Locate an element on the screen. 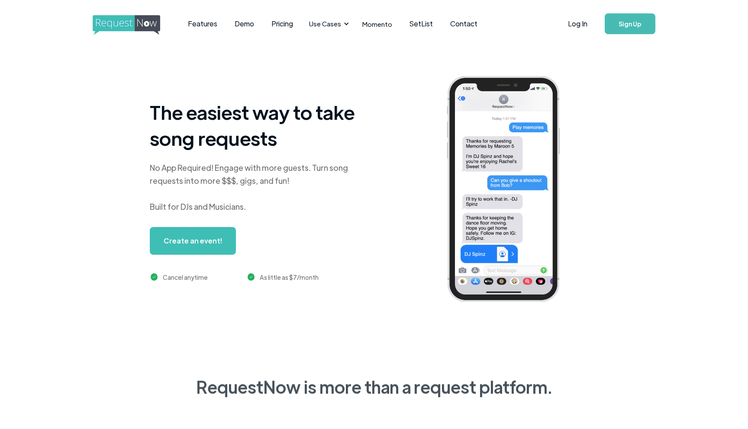 This screenshot has width=748, height=429. a: SetList is located at coordinates (421, 24).